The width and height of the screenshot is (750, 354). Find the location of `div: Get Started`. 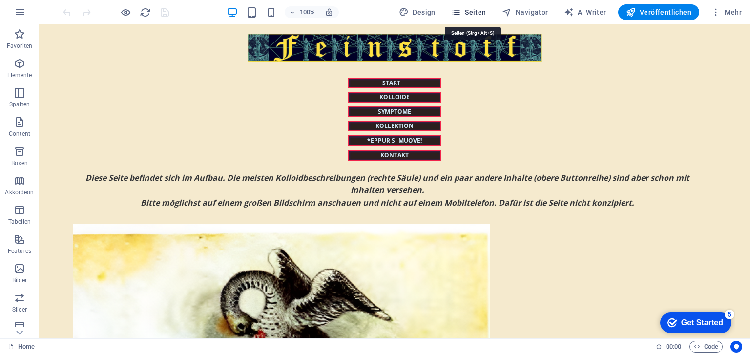

div: Get Started is located at coordinates (50, 15).